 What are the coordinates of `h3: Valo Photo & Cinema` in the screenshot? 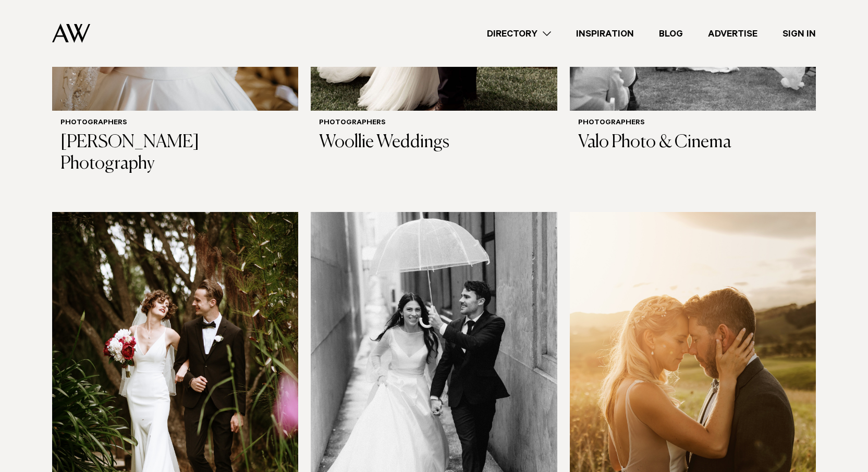 It's located at (693, 142).